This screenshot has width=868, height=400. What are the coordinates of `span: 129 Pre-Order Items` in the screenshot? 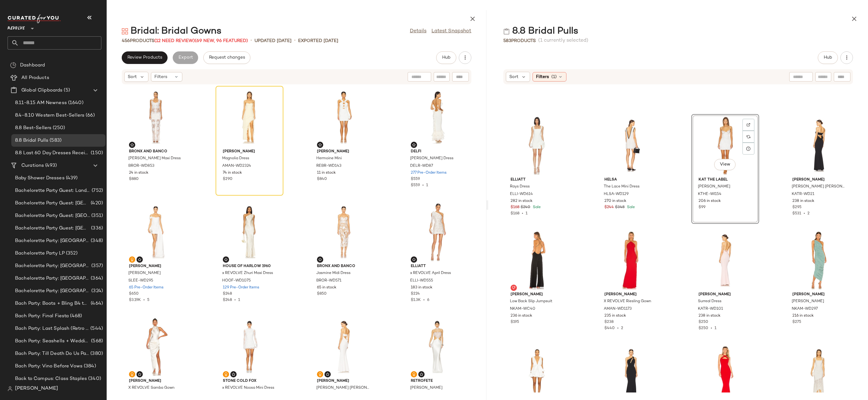 It's located at (241, 288).